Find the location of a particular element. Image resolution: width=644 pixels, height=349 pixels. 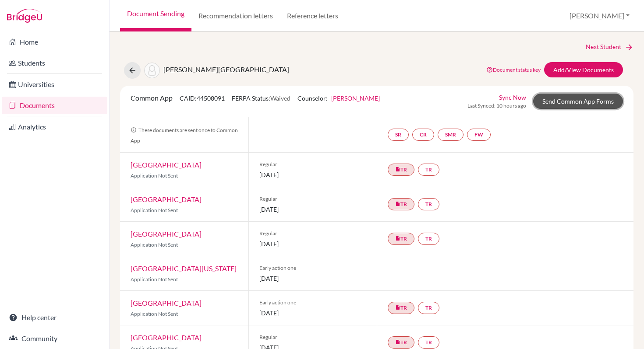

a: Universities is located at coordinates (54, 84).